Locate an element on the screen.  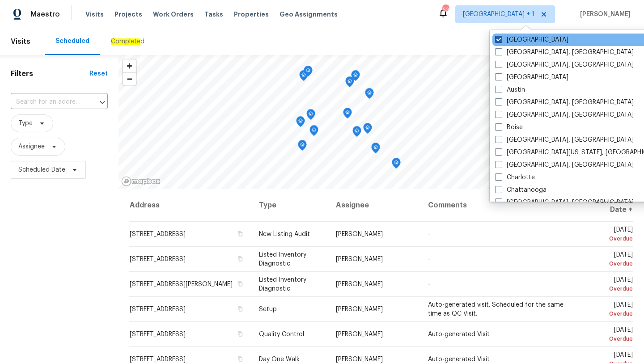
span: Scheduled Date is located at coordinates (42, 170).